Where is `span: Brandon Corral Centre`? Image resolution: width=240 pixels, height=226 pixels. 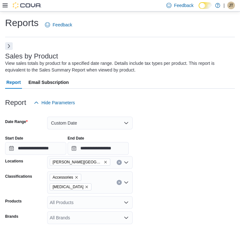 span: Brandon Corral Centre is located at coordinates (80, 162).